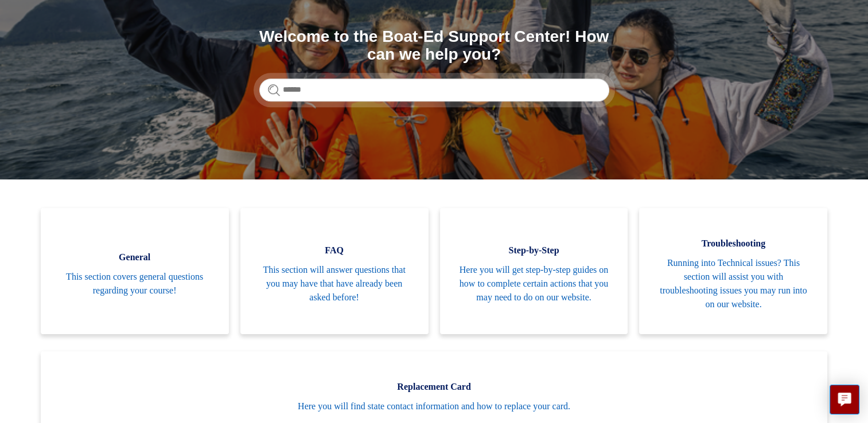 This screenshot has height=423, width=868. Describe the element at coordinates (844, 400) in the screenshot. I see `div: Live chat` at that location.